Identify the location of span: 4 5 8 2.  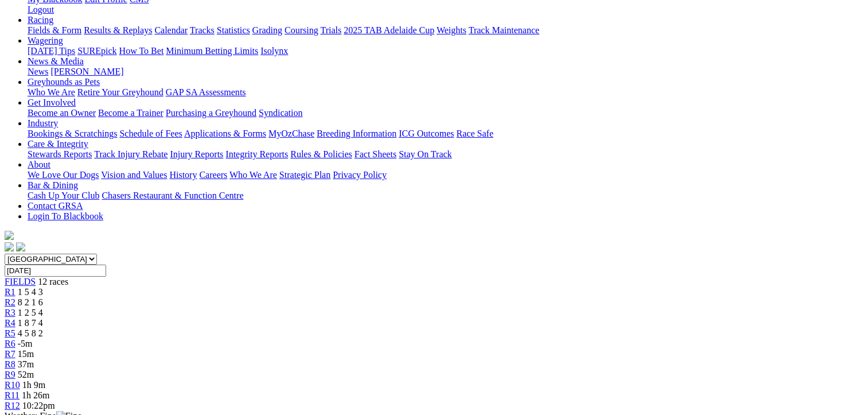
(30, 333).